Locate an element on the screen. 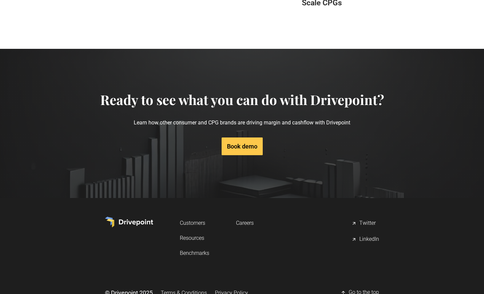 Image resolution: width=484 pixels, height=294 pixels. a: Book demo is located at coordinates (242, 146).